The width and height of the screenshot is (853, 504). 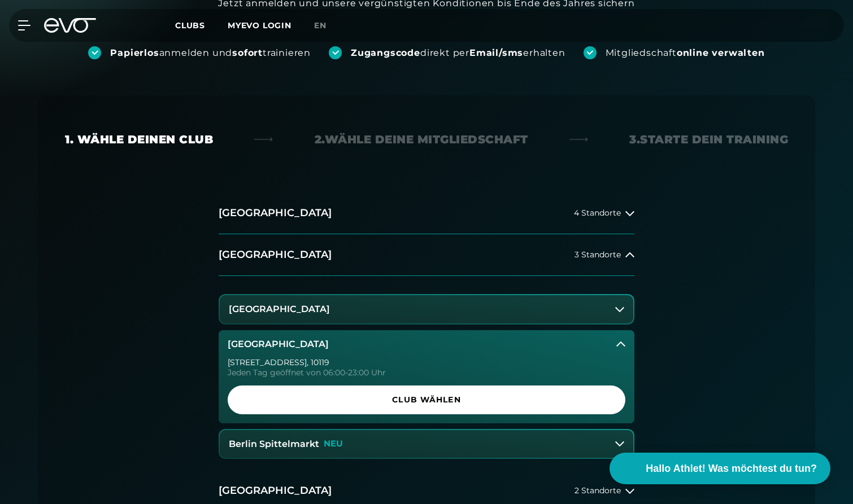 I want to click on a: MYEVO LOGIN, so click(x=260, y=26).